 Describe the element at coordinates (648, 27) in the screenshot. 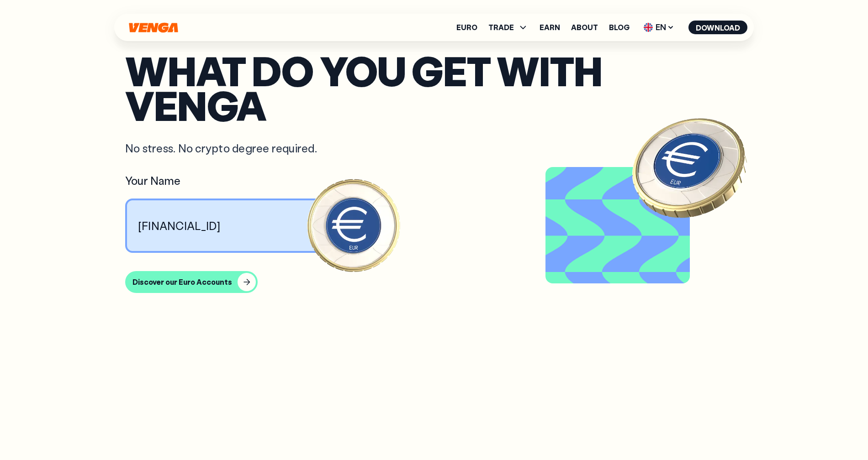

I see `img: flag-uk` at that location.